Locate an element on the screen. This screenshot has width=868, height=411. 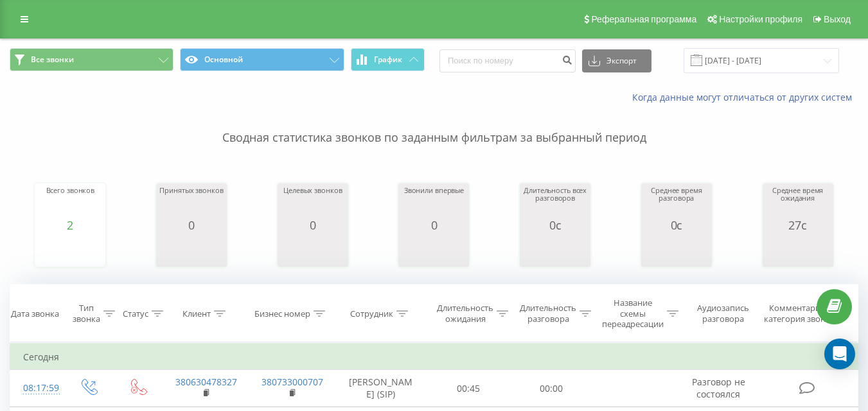
span: Настройки профиля is located at coordinates (761, 19).